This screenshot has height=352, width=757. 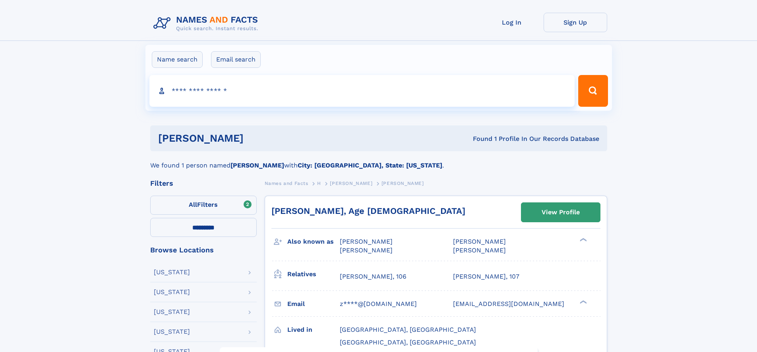 What do you see at coordinates (235, 60) in the screenshot?
I see `label: Email search` at bounding box center [235, 60].